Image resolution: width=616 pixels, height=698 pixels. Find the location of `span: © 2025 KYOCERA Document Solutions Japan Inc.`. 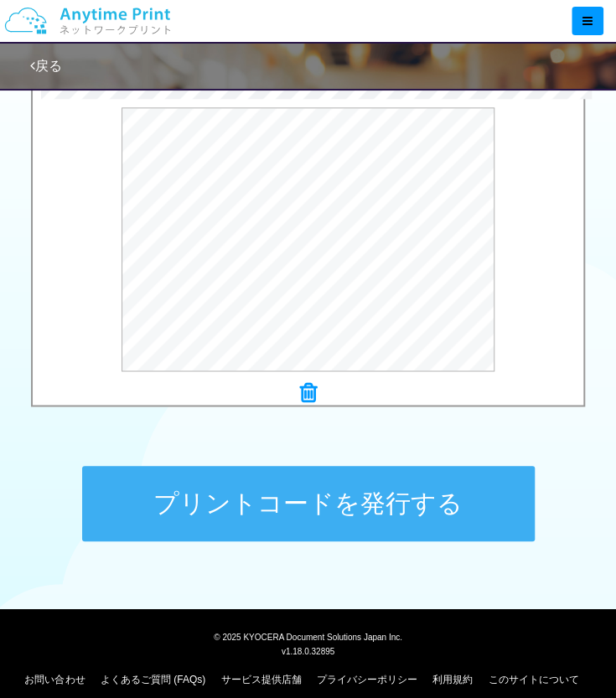

span: © 2025 KYOCERA Document Solutions Japan Inc. is located at coordinates (308, 635).